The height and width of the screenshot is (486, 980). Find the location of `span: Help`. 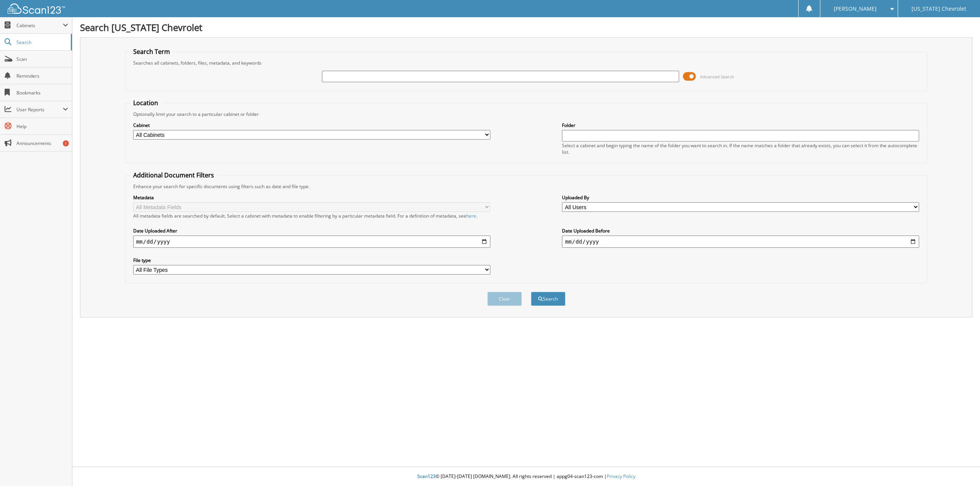

span: Help is located at coordinates (42, 126).